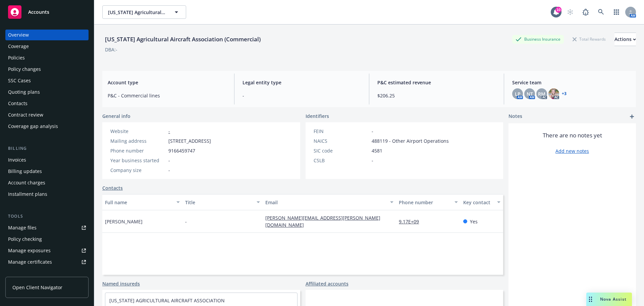 The height and width of the screenshot is (306, 644). What do you see at coordinates (570, 12) in the screenshot?
I see `a: Start snowing` at bounding box center [570, 12].